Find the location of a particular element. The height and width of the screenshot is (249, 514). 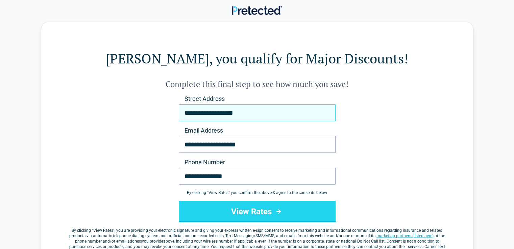

label: Email Address is located at coordinates (257, 131).